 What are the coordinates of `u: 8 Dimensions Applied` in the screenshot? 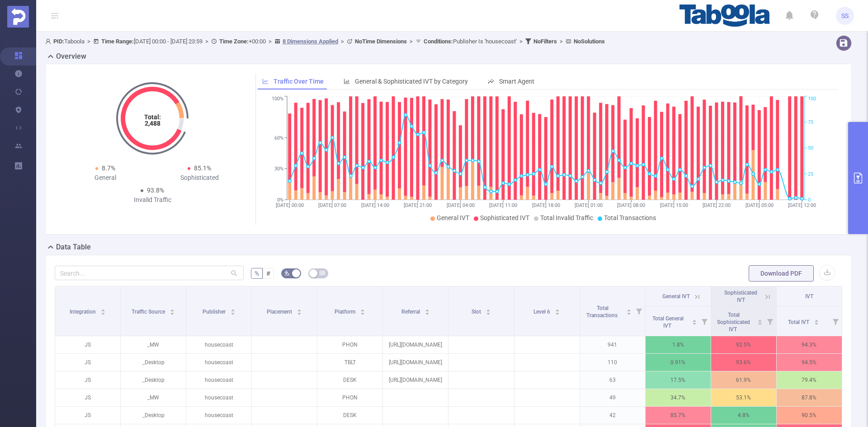 It's located at (310, 41).